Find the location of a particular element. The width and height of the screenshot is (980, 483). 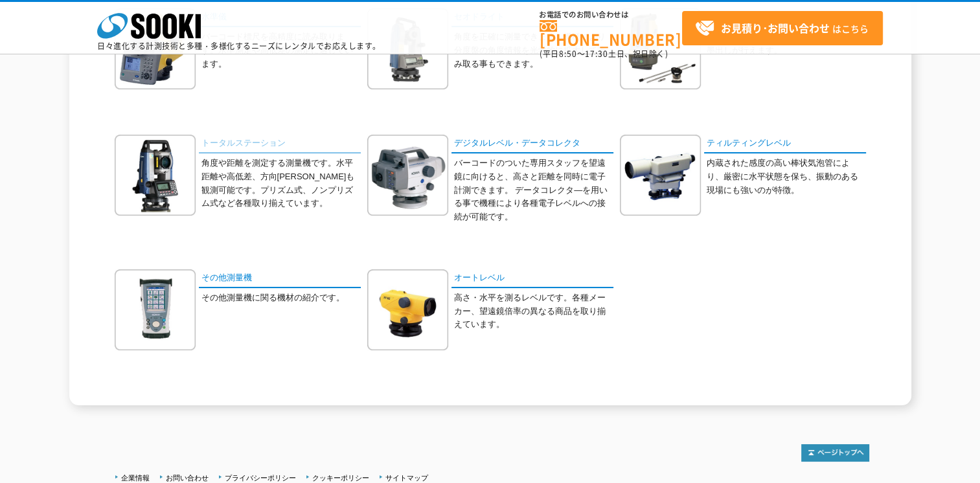

a: クッキーポリシー is located at coordinates (340, 478).